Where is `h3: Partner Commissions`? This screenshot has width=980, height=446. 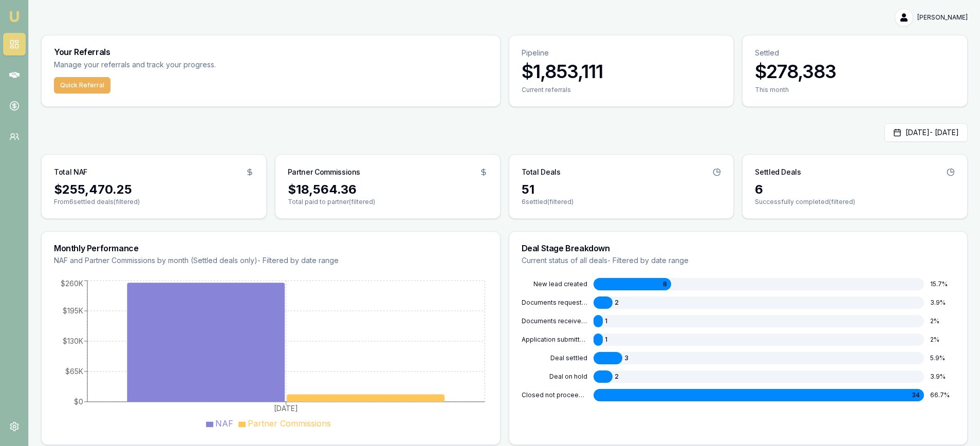
h3: Partner Commissions is located at coordinates (324, 172).